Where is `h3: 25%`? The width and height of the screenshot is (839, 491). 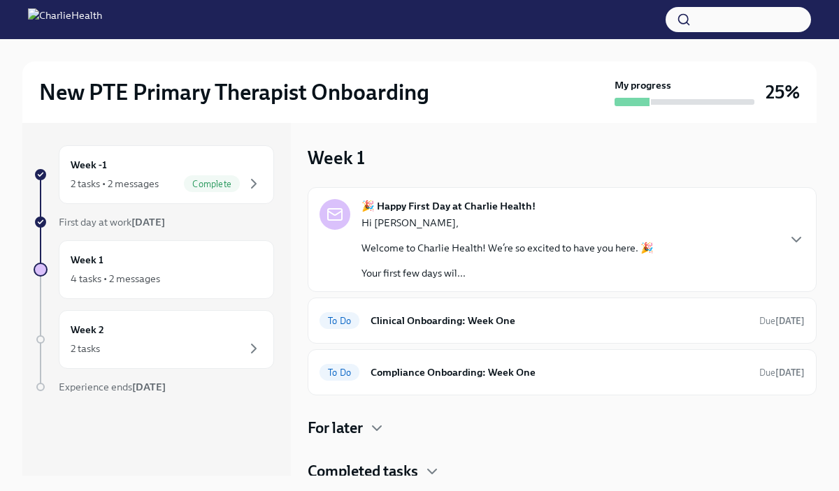
h3: 25% is located at coordinates (782, 92).